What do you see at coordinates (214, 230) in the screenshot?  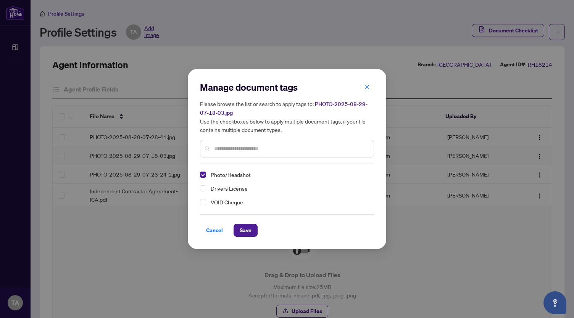 I see `button: Cancel` at bounding box center [214, 230].